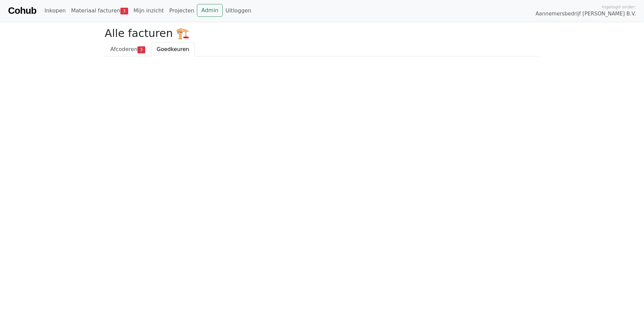 Image resolution: width=644 pixels, height=320 pixels. What do you see at coordinates (238, 11) in the screenshot?
I see `a: Uitloggen` at bounding box center [238, 11].